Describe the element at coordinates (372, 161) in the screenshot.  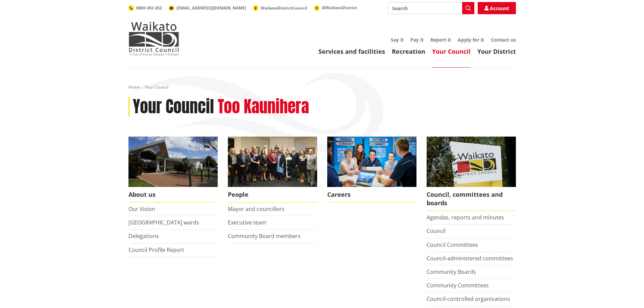
I see `img: Office staff in meeting - Career page` at that location.